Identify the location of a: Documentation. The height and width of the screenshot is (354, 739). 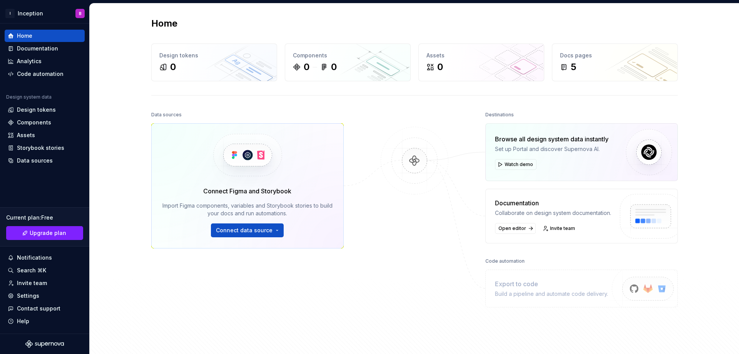
(45, 48).